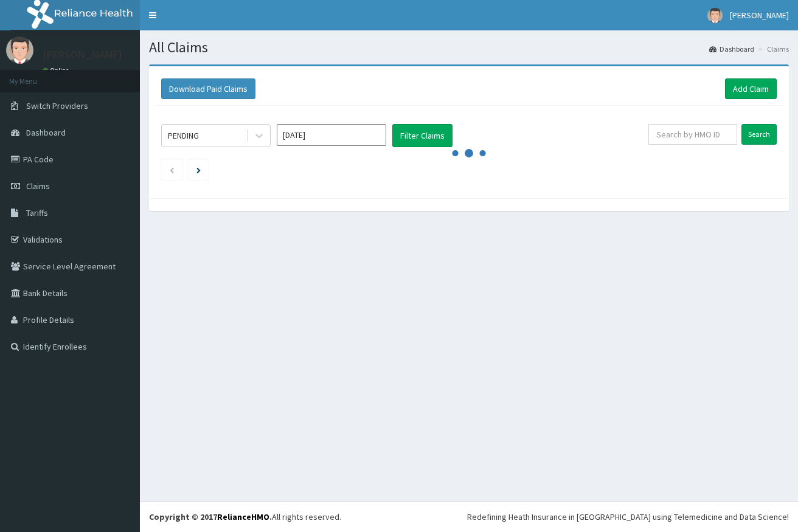  I want to click on button: Download Paid Claims, so click(208, 89).